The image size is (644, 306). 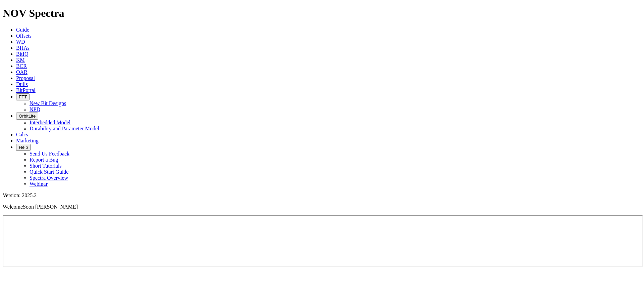 I want to click on a: NPD, so click(x=35, y=109).